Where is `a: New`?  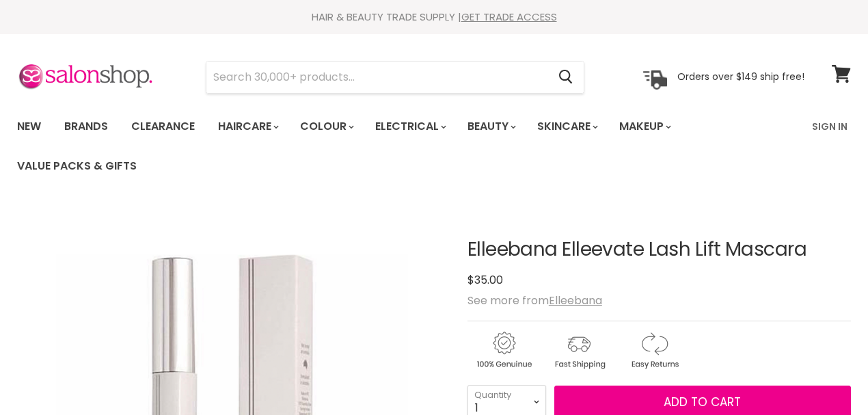
a: New is located at coordinates (29, 126).